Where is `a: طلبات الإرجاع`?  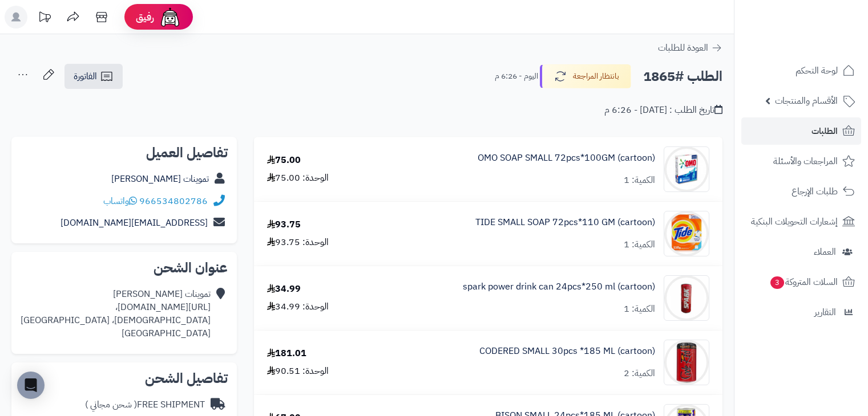
a: طلبات الإرجاع is located at coordinates (802, 192).